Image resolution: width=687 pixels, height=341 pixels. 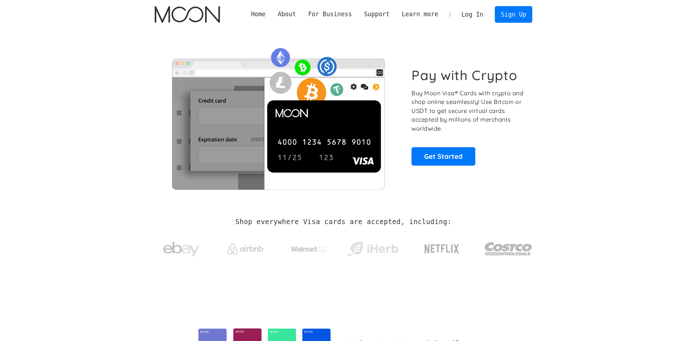 What do you see at coordinates (372, 247) in the screenshot?
I see `a: iHerb` at bounding box center [372, 247].